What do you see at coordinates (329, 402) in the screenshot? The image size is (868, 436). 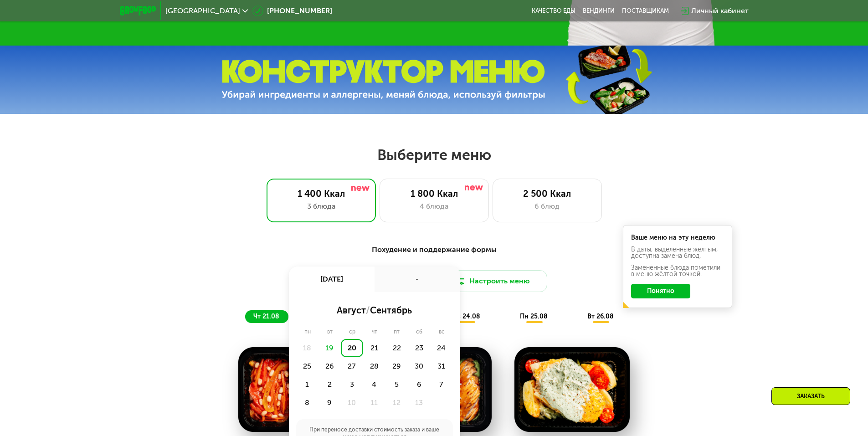 I see `div: 9` at bounding box center [329, 402].